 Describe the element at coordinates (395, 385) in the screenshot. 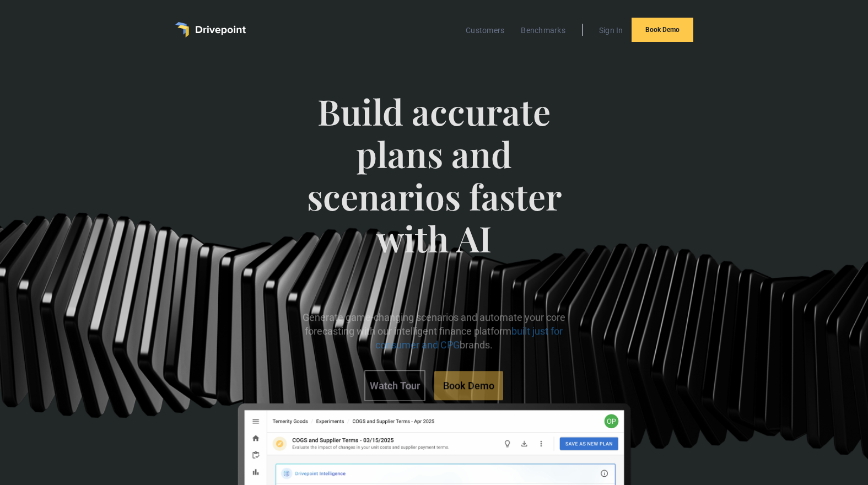

I see `a: Watch Tour` at that location.